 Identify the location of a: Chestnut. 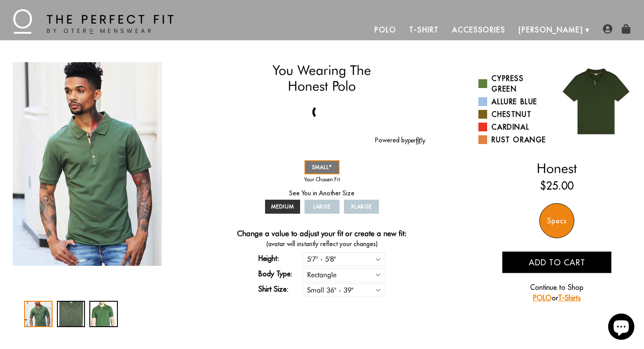
(514, 114).